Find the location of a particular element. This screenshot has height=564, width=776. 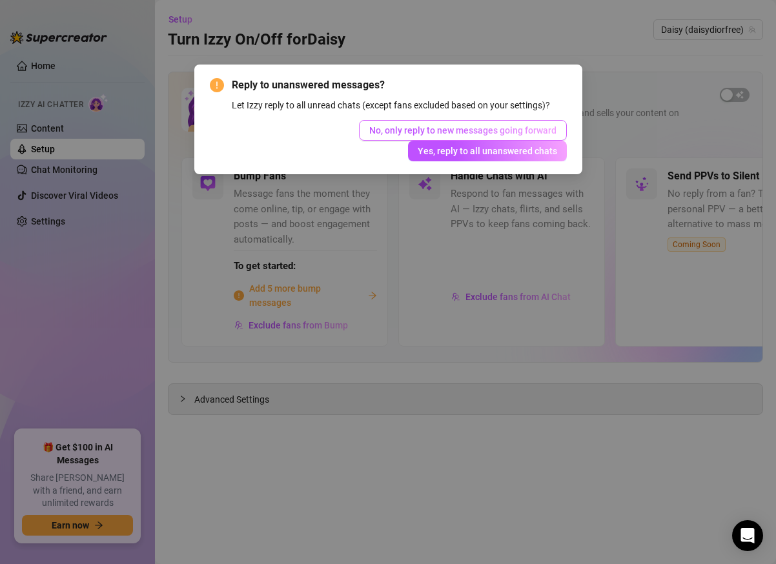

div: Let Izzy reply to all unread chats (except fans excluded based on your settings)? is located at coordinates (399, 105).